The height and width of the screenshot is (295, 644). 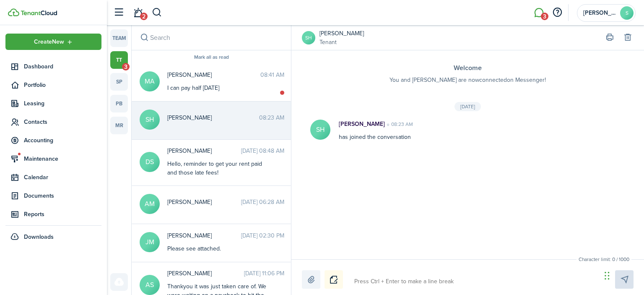 I want to click on span: Samantha Heinze, so click(x=213, y=118).